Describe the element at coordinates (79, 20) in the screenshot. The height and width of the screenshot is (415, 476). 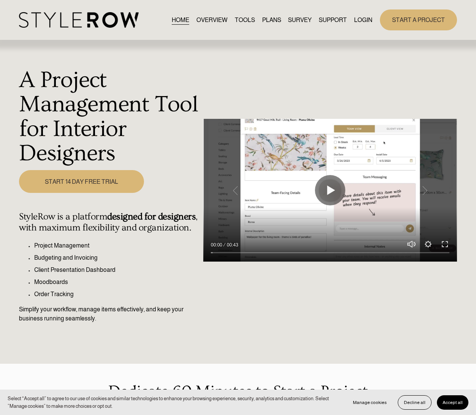
I see `img: StyleRow` at that location.